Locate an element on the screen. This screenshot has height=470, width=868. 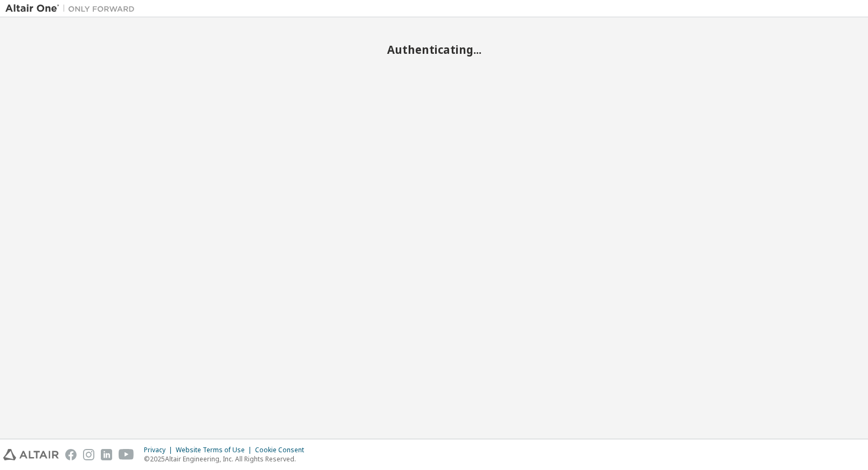
img: Altair One is located at coordinates (73, 8).